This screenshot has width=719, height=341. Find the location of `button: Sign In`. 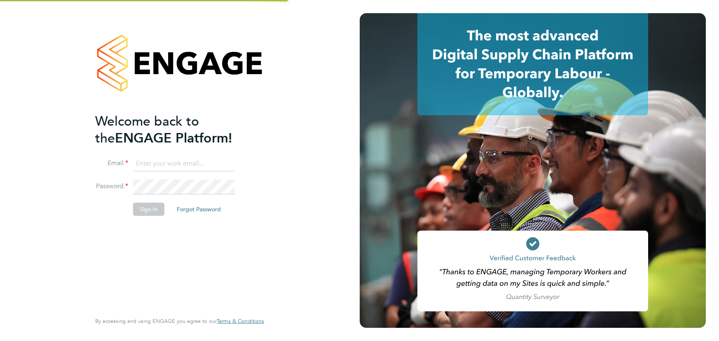

button: Sign In is located at coordinates (149, 209).